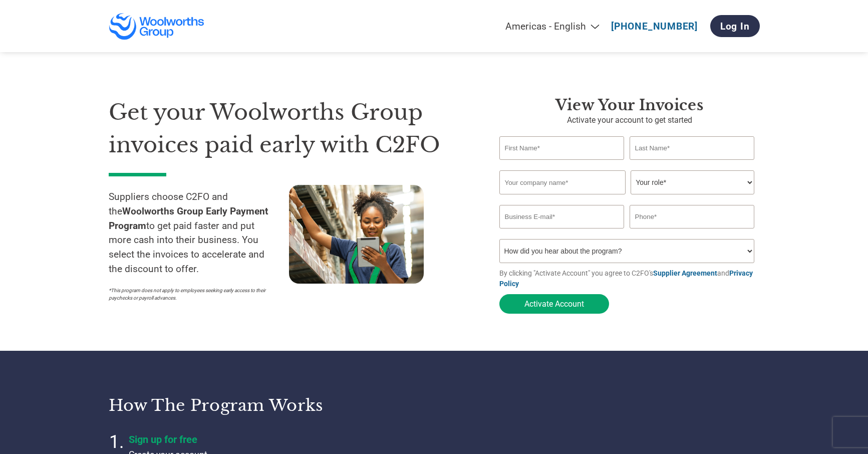 The width and height of the screenshot is (868, 454). What do you see at coordinates (289, 128) in the screenshot?
I see `h1: Get your Woolworths Group invoices paid early with C2FO` at bounding box center [289, 128].